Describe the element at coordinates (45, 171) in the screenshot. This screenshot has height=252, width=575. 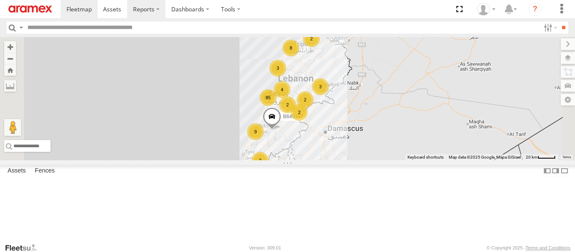
I see `label: Fences` at that location.